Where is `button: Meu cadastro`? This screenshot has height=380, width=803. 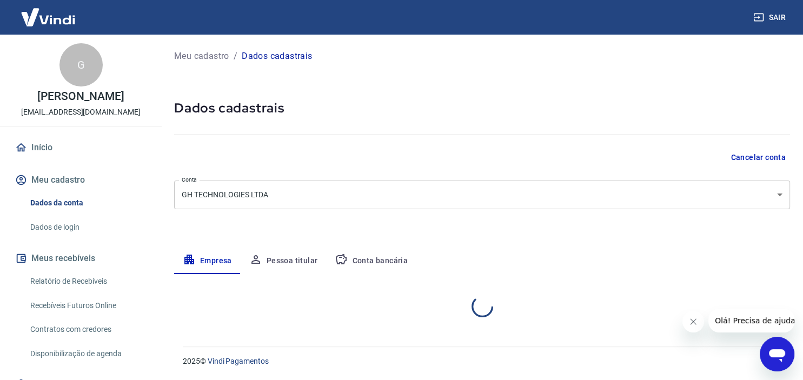
button: Meu cadastro is located at coordinates (81, 180).